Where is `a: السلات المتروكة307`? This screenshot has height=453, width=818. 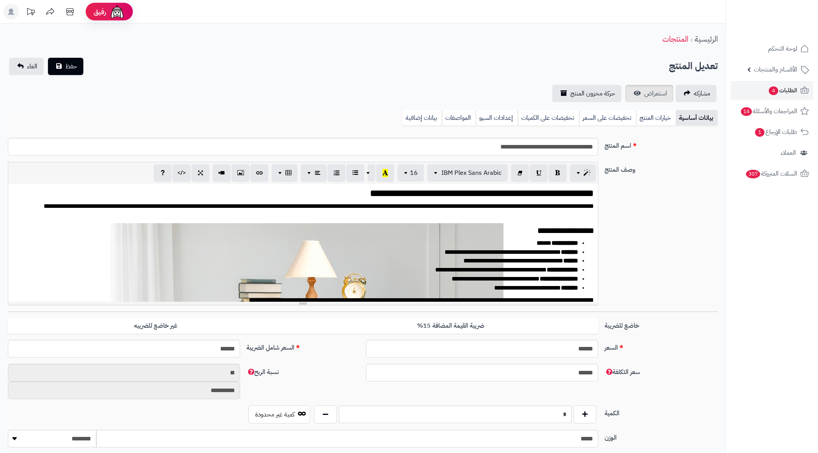 a: السلات المتروكة307 is located at coordinates (772, 174).